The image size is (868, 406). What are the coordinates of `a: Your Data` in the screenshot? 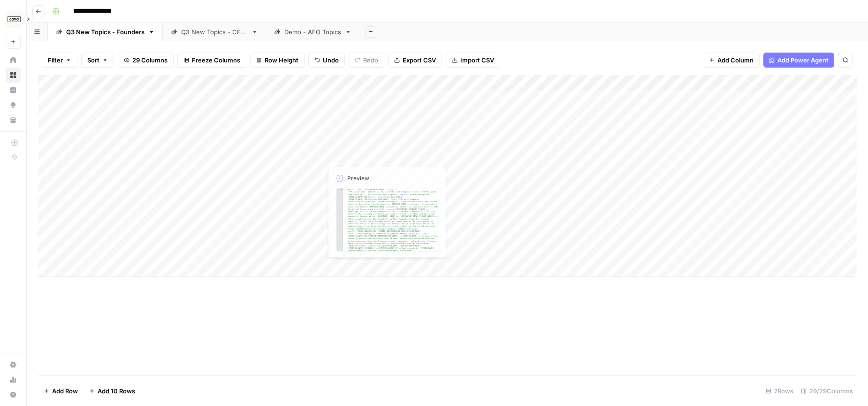 It's located at (13, 120).